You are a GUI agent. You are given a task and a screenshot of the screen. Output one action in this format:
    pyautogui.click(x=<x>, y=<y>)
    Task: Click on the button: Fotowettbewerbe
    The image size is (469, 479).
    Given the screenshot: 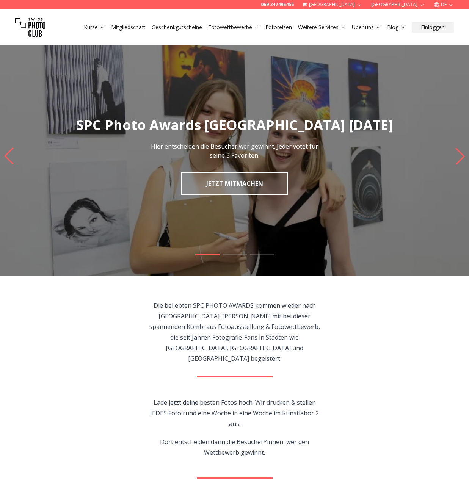 What is the action you would take?
    pyautogui.click(x=233, y=27)
    